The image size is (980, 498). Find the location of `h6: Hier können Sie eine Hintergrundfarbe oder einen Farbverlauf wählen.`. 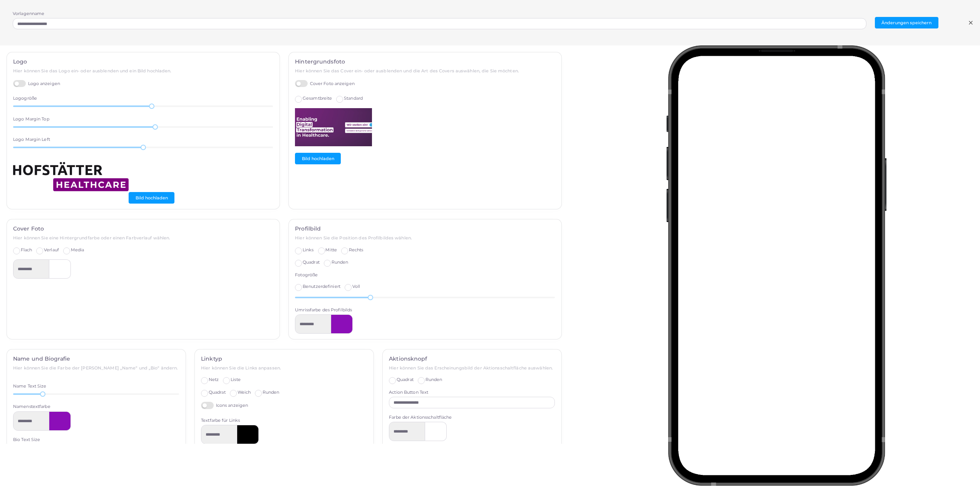

h6: Hier können Sie eine Hintergrundfarbe oder einen Farbverlauf wählen. is located at coordinates (143, 238).